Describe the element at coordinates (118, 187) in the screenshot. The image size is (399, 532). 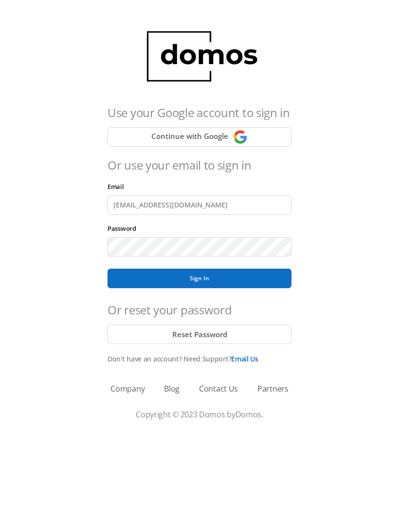
I see `label: Email` at that location.